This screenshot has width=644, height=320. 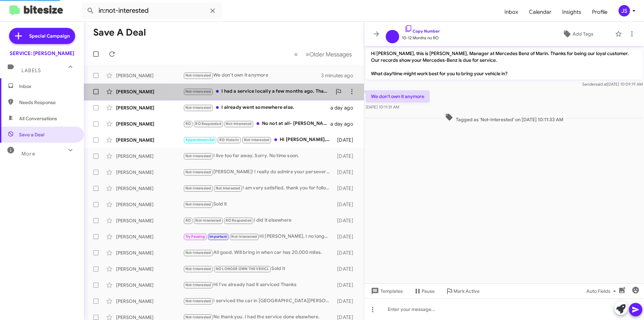 I want to click on span: Save a Deal, so click(x=32, y=135).